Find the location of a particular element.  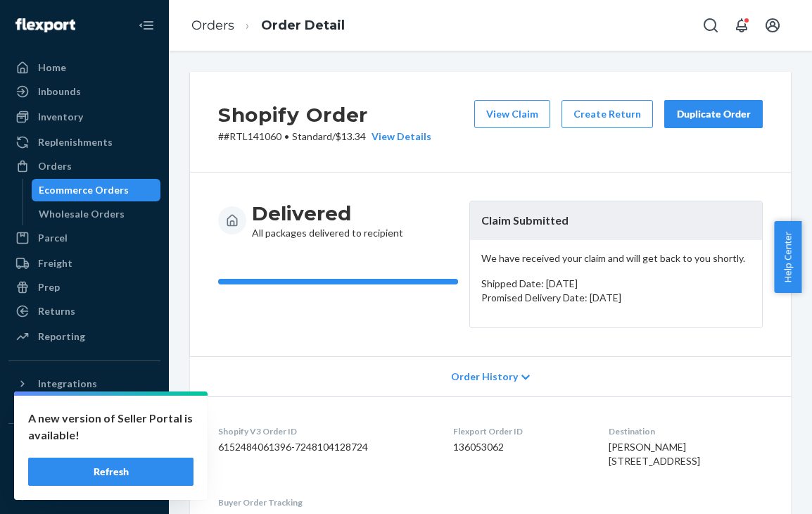

a: Returns is located at coordinates (85, 311).